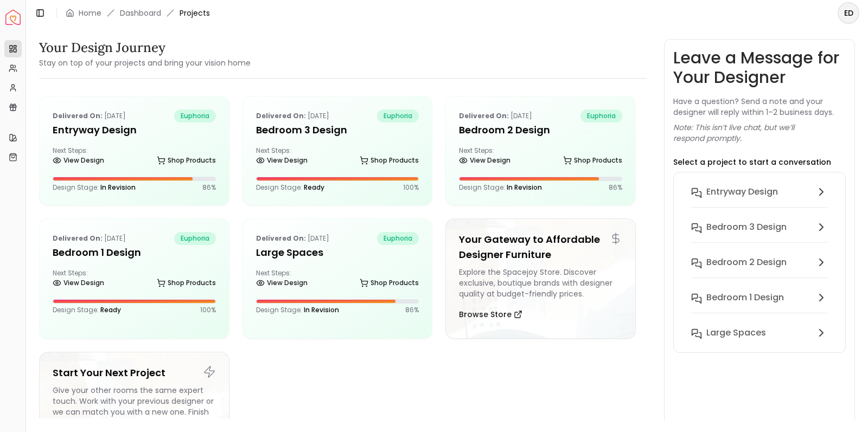 This screenshot has height=432, width=868. What do you see at coordinates (848, 13) in the screenshot?
I see `button: ED` at bounding box center [848, 13].